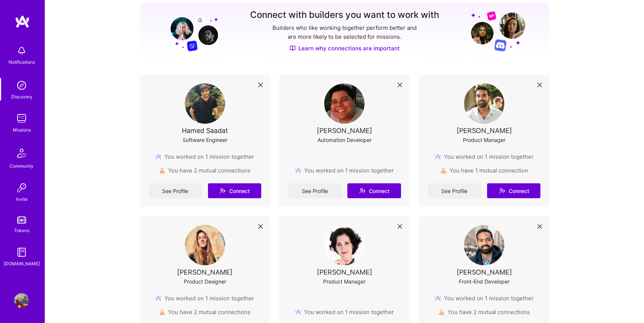 Image resolution: width=644 pixels, height=323 pixels. What do you see at coordinates (22, 50) in the screenshot?
I see `img: bell` at bounding box center [22, 50].